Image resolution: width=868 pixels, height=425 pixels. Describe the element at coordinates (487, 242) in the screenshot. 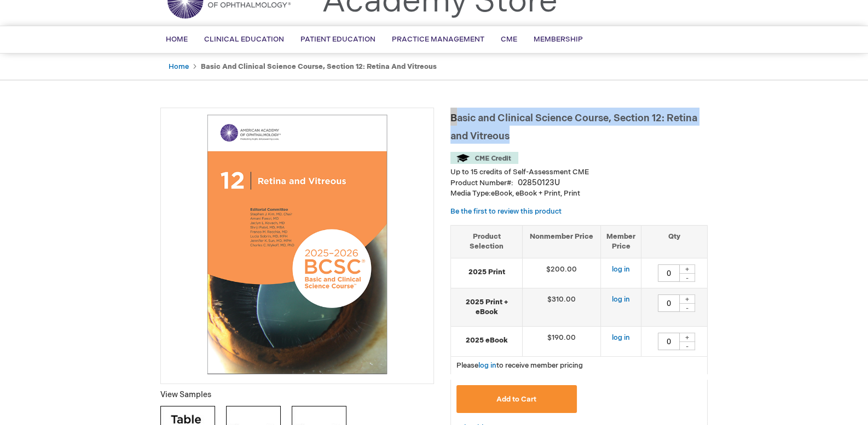

I see `th: Product Selection` at that location.